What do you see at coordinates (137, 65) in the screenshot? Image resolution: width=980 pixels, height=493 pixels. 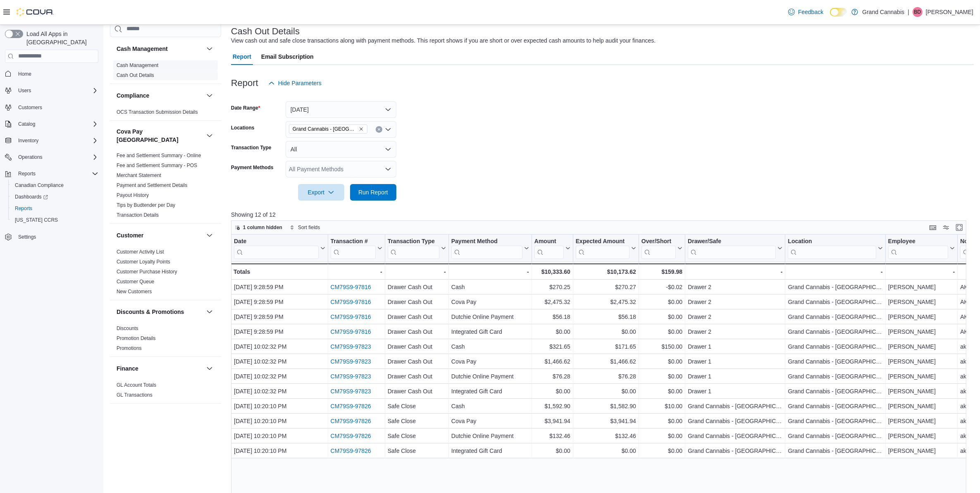 I see `span: Cash Management` at bounding box center [137, 65].